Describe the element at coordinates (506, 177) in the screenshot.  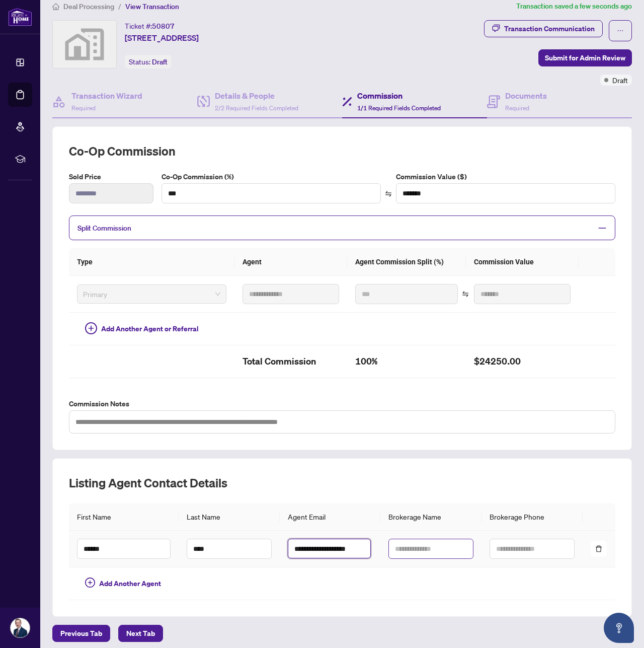
I see `label: Commission Value ($)` at that location.